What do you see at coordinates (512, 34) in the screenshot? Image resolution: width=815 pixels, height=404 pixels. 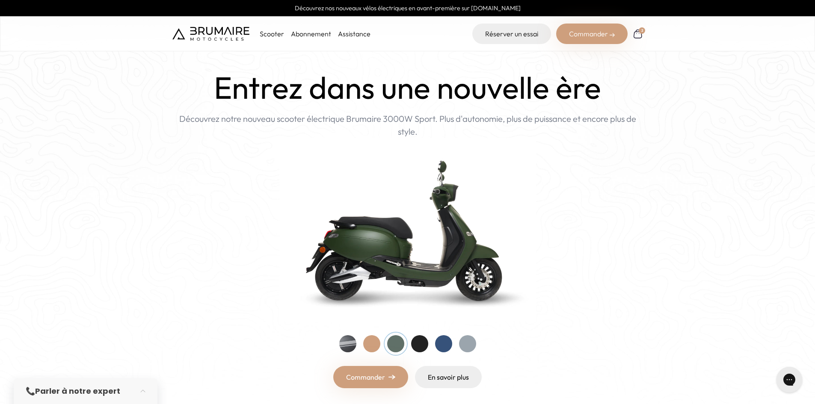 I see `a: Réserver un essai` at bounding box center [512, 34].